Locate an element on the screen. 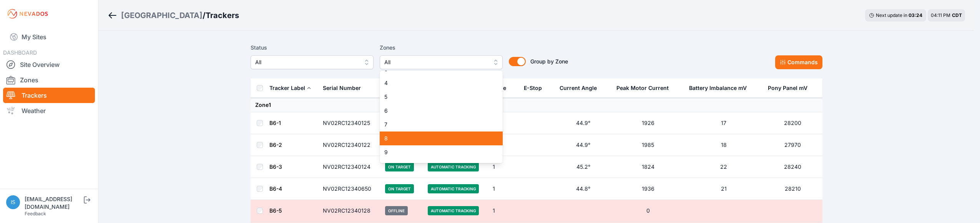 The width and height of the screenshot is (980, 223). span: 8 is located at coordinates (436, 139).